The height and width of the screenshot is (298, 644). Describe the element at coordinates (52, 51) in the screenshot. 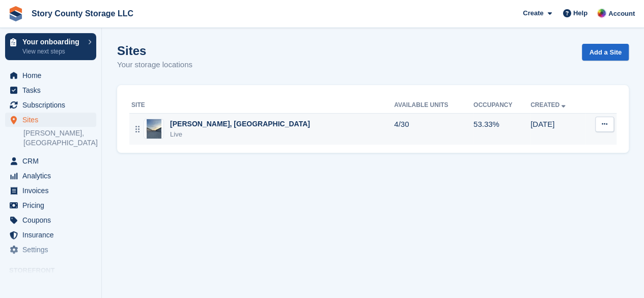

I see `p: View next steps` at that location.